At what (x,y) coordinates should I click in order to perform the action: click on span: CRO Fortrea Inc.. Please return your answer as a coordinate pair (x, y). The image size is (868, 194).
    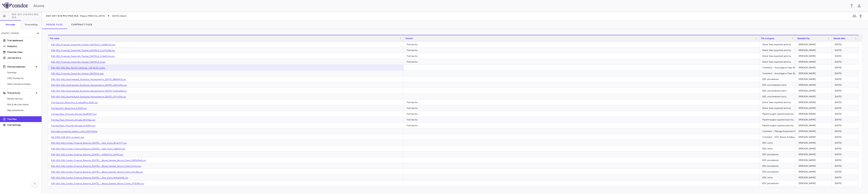
    Looking at the image, I should click on (23, 79).